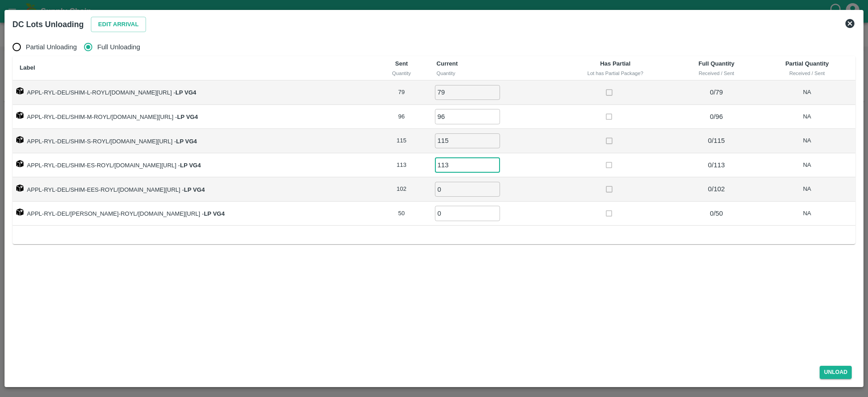 The width and height of the screenshot is (868, 397). Describe the element at coordinates (615, 63) in the screenshot. I see `b: Has Partial` at that location.